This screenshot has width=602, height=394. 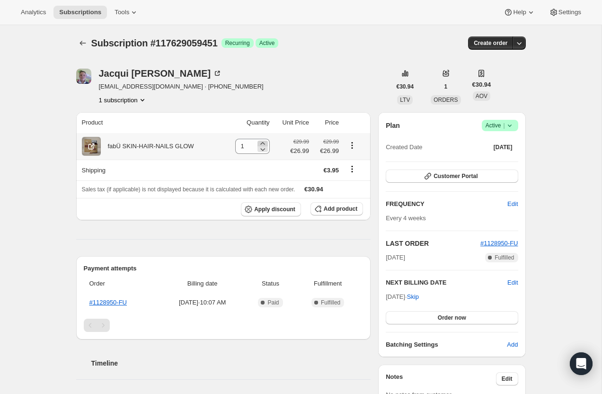 I want to click on span: Skip, so click(x=413, y=297).